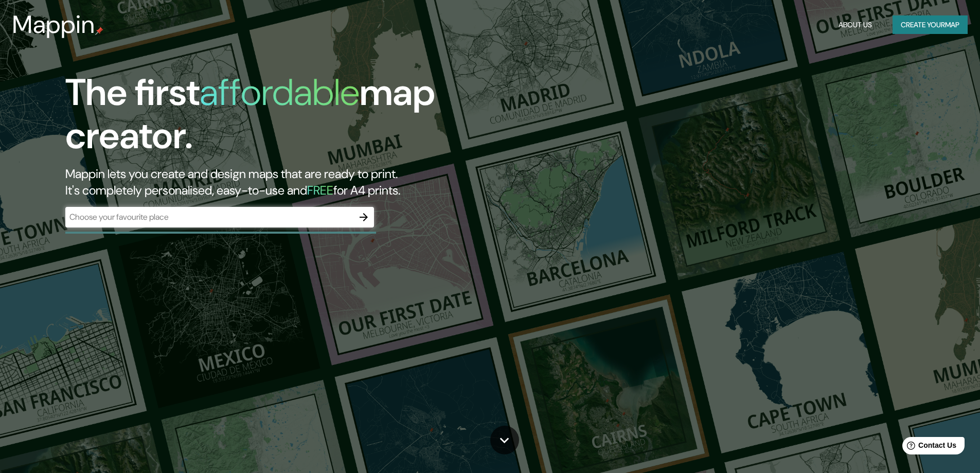  What do you see at coordinates (99, 31) in the screenshot?
I see `img: mappin-pin` at bounding box center [99, 31].